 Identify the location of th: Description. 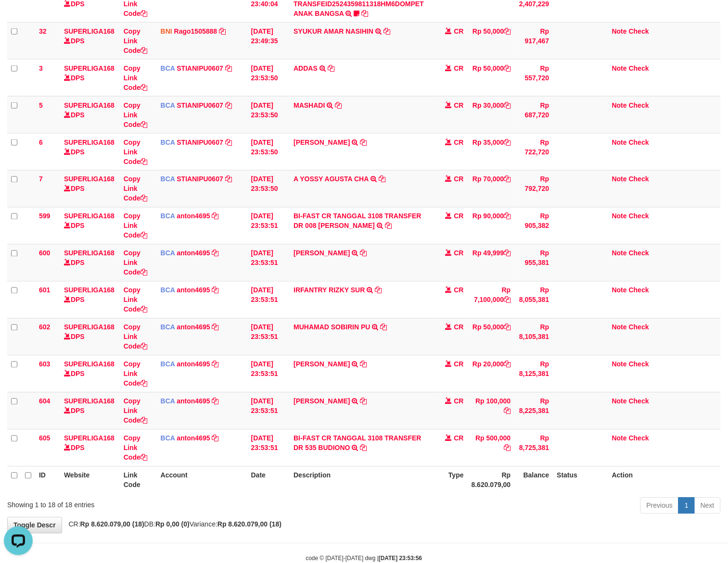
(362, 480).